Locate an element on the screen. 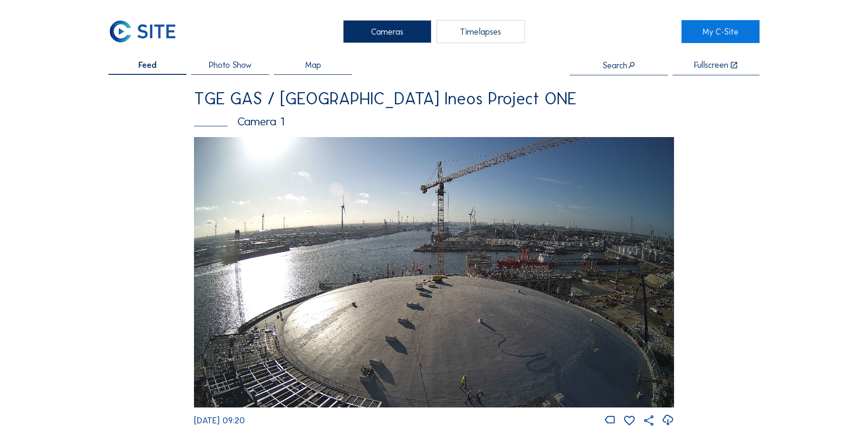 The image size is (868, 436). div: Cameras is located at coordinates (387, 31).